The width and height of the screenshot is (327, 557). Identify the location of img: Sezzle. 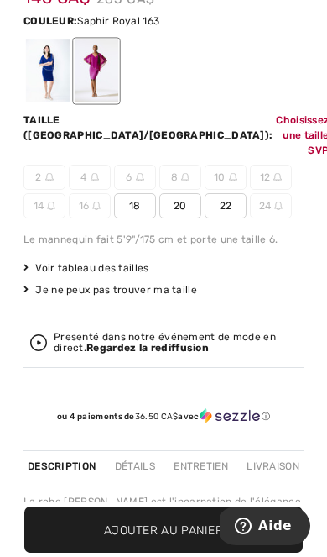
(230, 416).